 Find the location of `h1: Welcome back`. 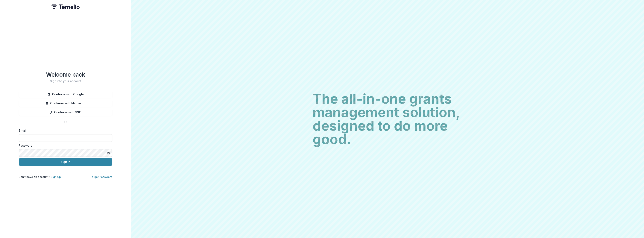

h1: Welcome back is located at coordinates (66, 75).